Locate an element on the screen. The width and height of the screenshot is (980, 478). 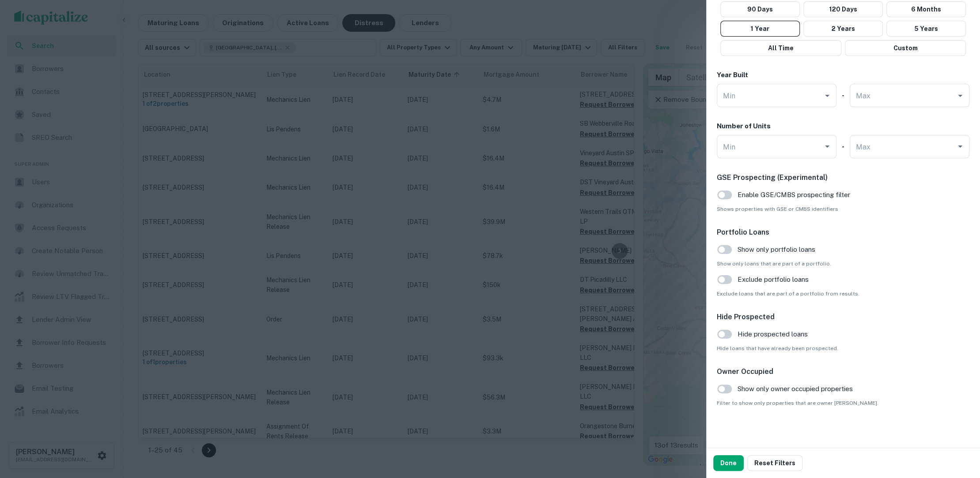
span: Exclude loans that are part of a portfolio from results. is located at coordinates (843, 294).